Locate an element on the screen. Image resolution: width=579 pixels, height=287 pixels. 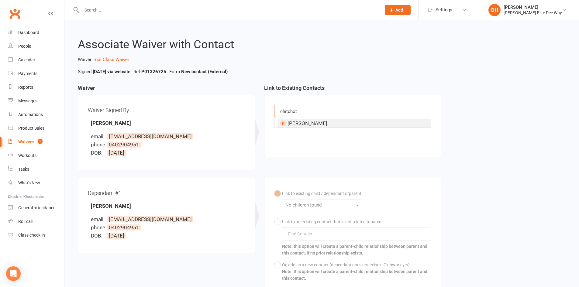
div: Roll call is located at coordinates (25, 222).